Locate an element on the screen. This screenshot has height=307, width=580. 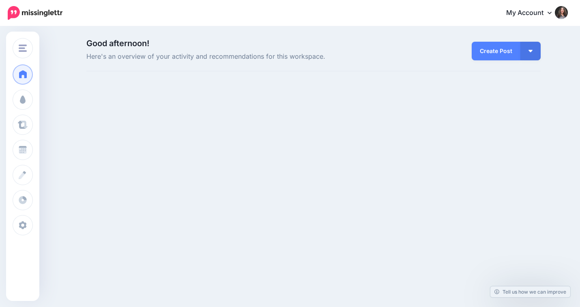
a: Create Post is located at coordinates (496, 51).